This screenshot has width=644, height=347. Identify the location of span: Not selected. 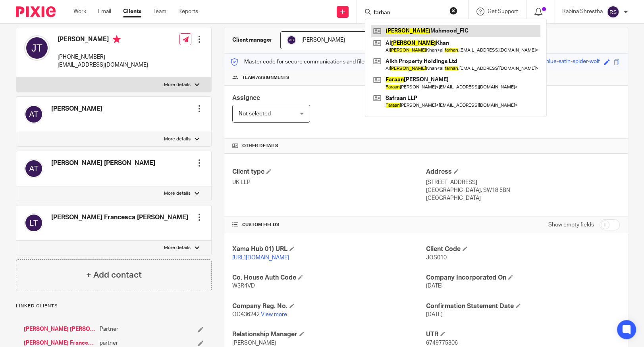
(254, 114).